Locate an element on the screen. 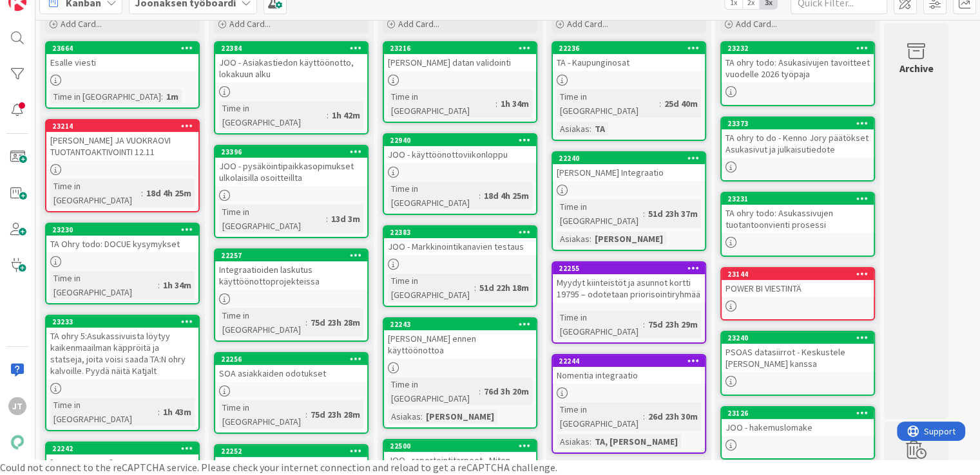  div: 23373 is located at coordinates (800, 123).